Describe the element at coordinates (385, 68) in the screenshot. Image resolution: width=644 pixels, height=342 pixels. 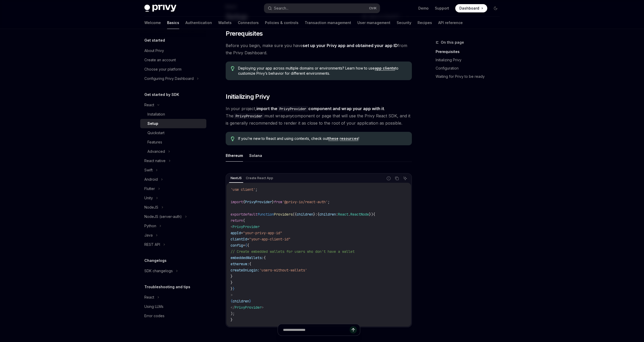
I see `a: app clients` at that location.